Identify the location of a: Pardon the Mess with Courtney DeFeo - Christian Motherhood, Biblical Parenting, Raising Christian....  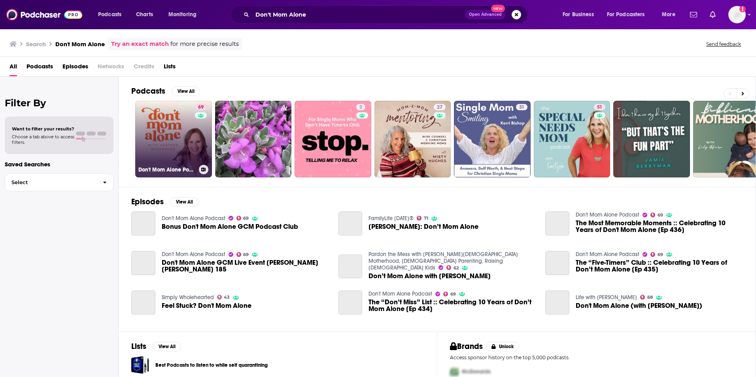
(443, 261).